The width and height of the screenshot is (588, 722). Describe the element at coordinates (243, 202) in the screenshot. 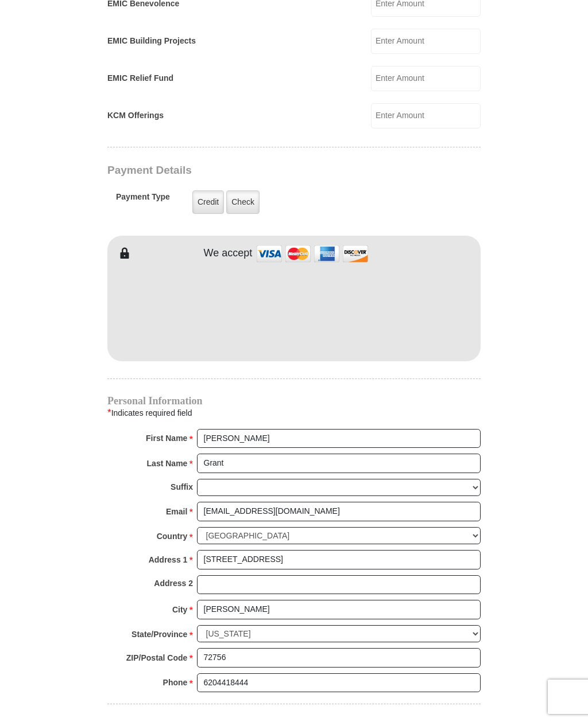

I see `label: Check` at that location.